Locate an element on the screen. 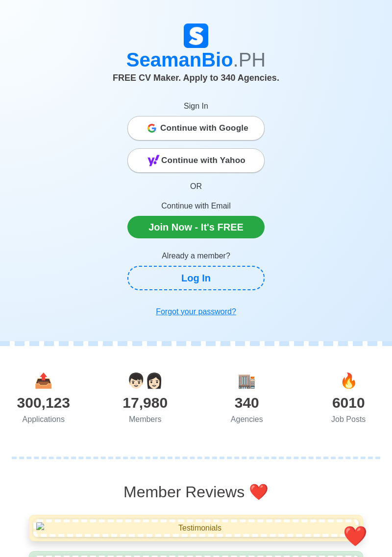  p: OR is located at coordinates (196, 187).